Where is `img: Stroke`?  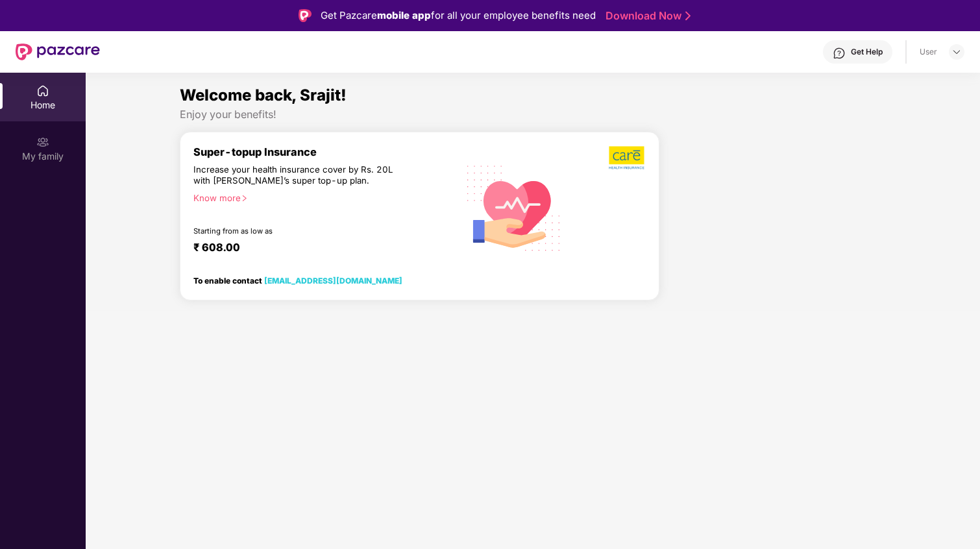
img: Stroke is located at coordinates (688, 16).